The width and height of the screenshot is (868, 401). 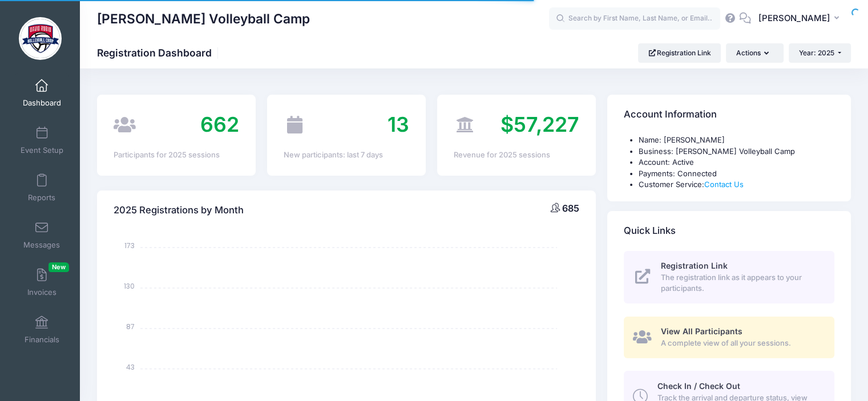 What do you see at coordinates (130, 246) in the screenshot?
I see `tspan: 173` at bounding box center [130, 246].